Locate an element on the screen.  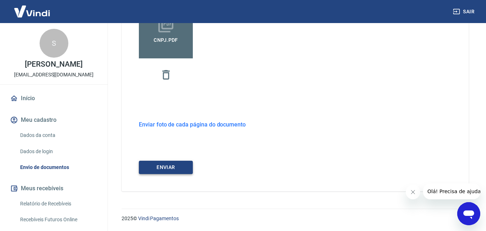
a: Recebíveis Futuros Online is located at coordinates (58, 219).